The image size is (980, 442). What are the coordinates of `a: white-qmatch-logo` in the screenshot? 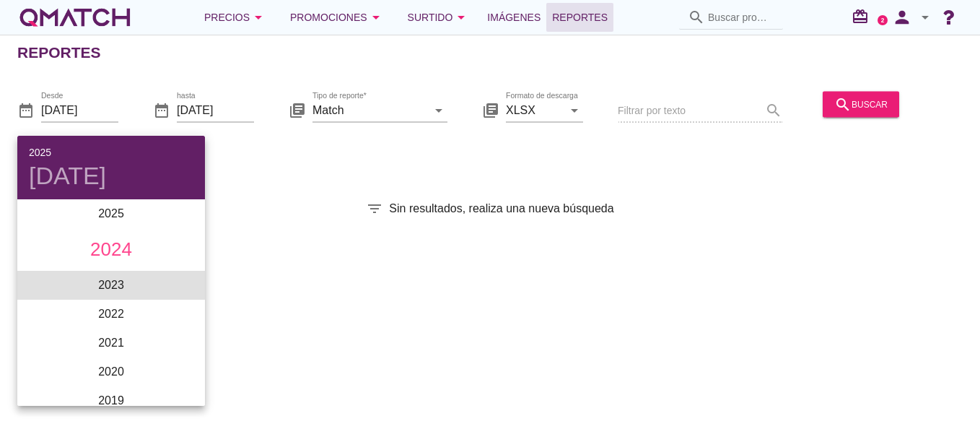 It's located at (75, 17).